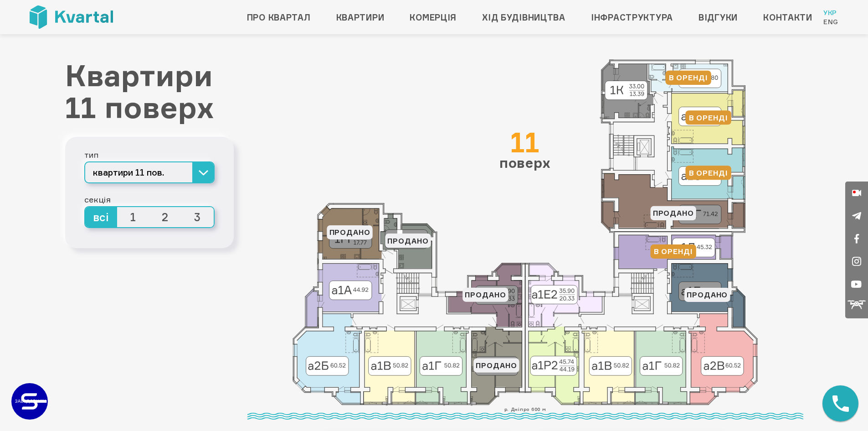  I want to click on div: тип, so click(149, 155).